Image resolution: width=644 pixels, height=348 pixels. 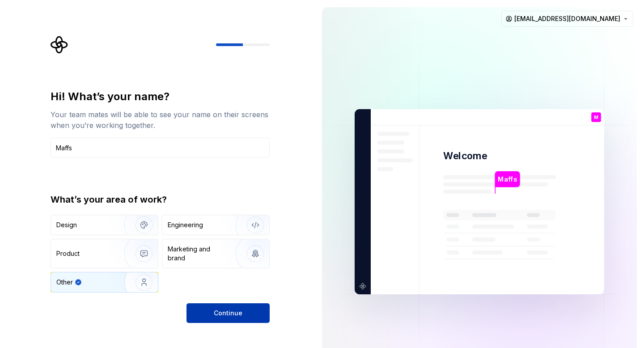 I want to click on p: Maffs, so click(x=508, y=179).